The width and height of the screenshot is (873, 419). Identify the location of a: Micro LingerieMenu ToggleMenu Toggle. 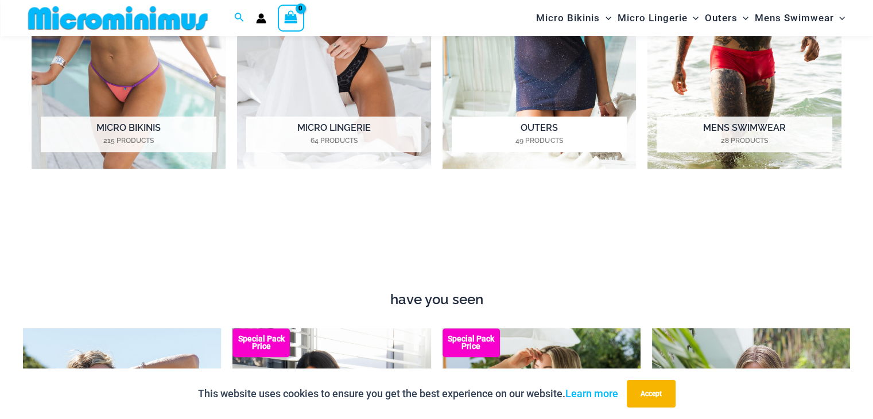
(658, 18).